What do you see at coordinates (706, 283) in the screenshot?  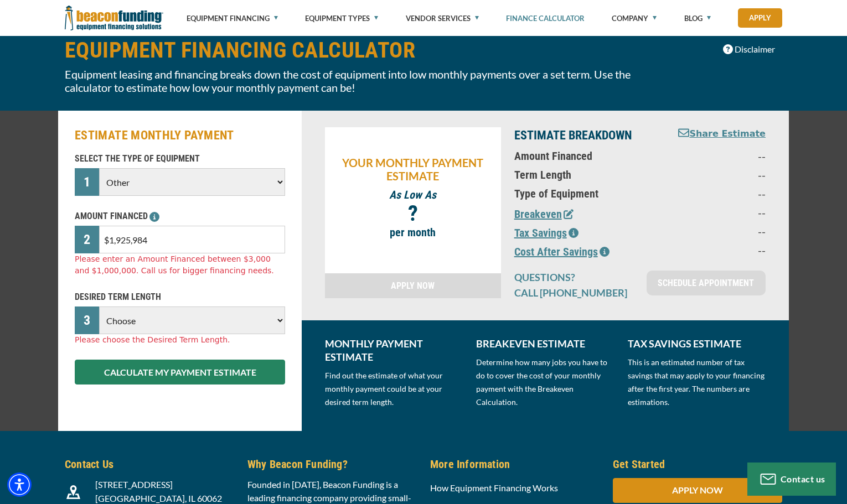 I see `a: SCHEDULE APPOINTMENT` at bounding box center [706, 283].